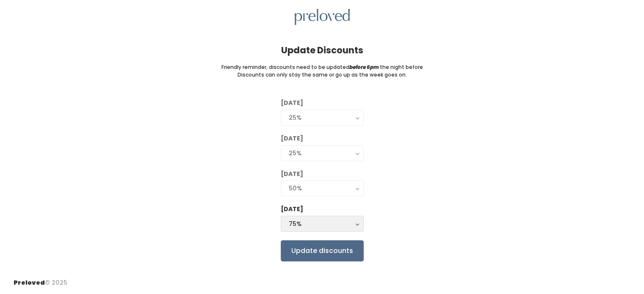 Image resolution: width=644 pixels, height=294 pixels. What do you see at coordinates (322, 17) in the screenshot?
I see `img: preloved logo` at bounding box center [322, 17].